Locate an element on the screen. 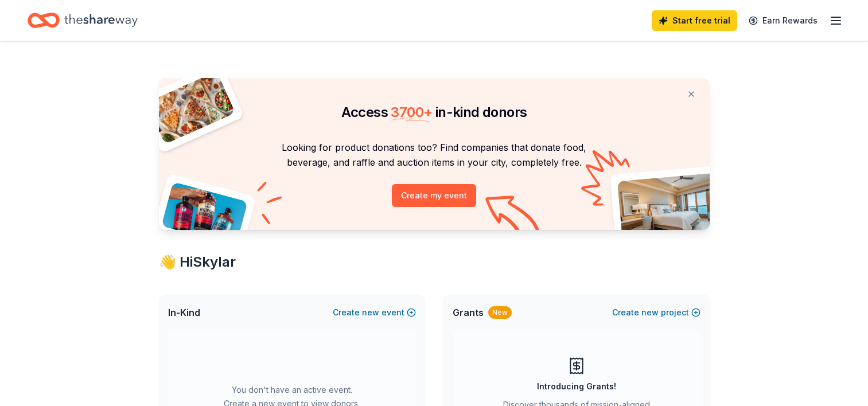 The image size is (868, 406). button: Createnewevent is located at coordinates (374, 313).